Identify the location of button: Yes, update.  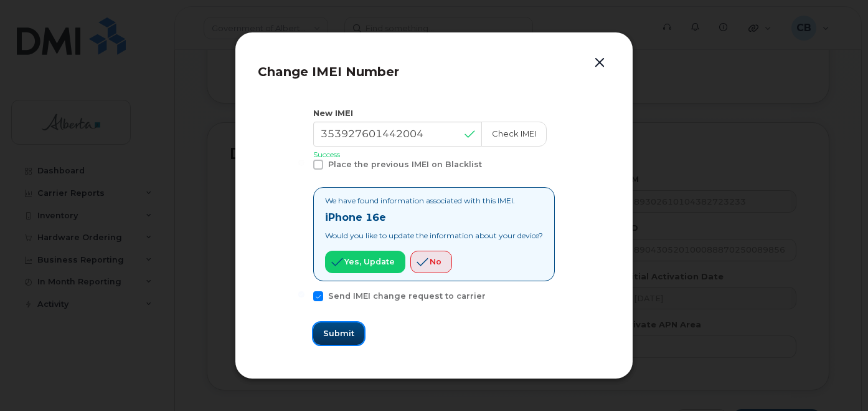
(365, 262).